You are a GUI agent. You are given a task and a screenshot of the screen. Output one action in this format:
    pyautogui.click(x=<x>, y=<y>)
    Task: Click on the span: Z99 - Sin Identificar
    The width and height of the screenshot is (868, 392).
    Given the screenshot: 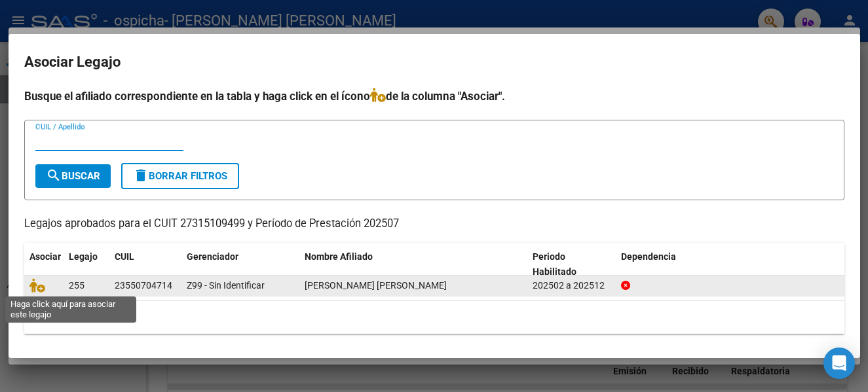 What is the action you would take?
    pyautogui.click(x=225, y=285)
    